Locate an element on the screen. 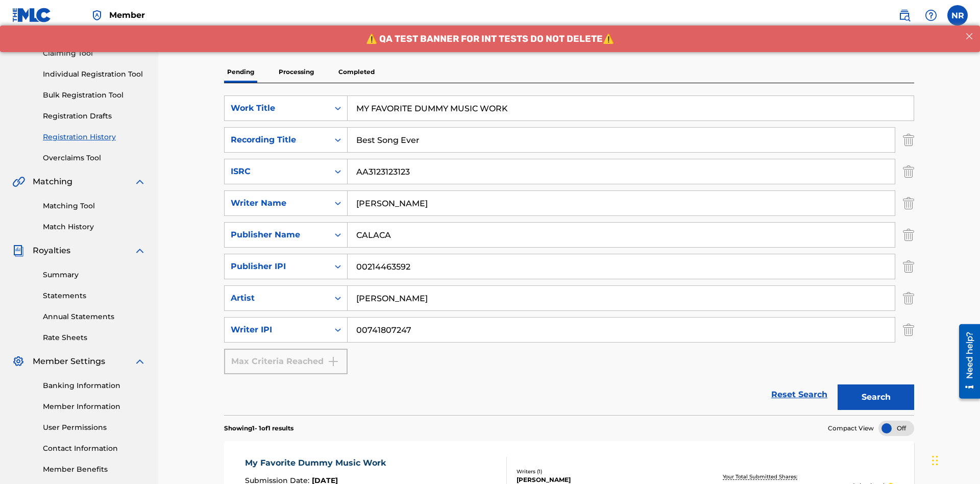  a: Public Search is located at coordinates (904, 16).